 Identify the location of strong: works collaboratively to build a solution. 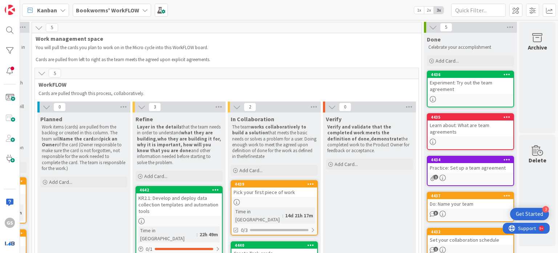
(270, 129).